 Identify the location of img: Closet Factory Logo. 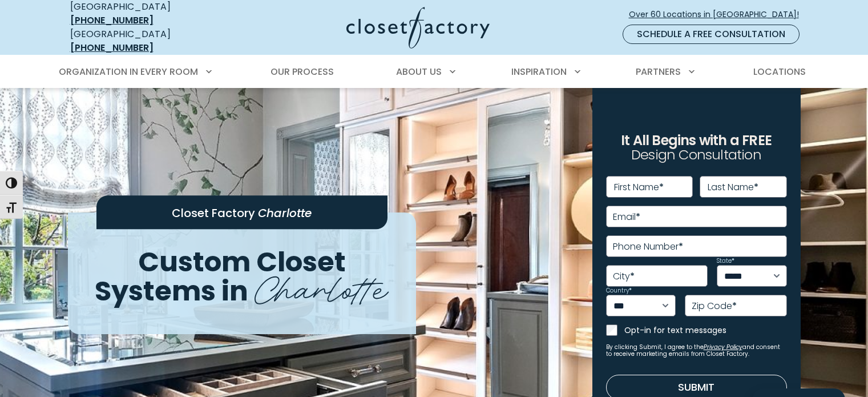
(417, 28).